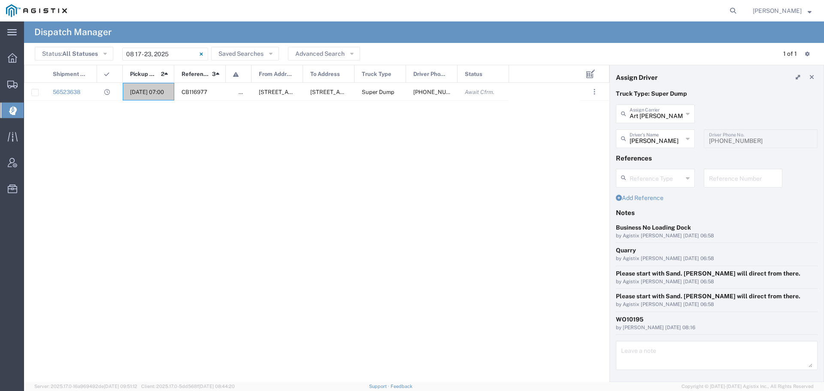 This screenshot has width=824, height=391. I want to click on div: Quarry, so click(717, 250).